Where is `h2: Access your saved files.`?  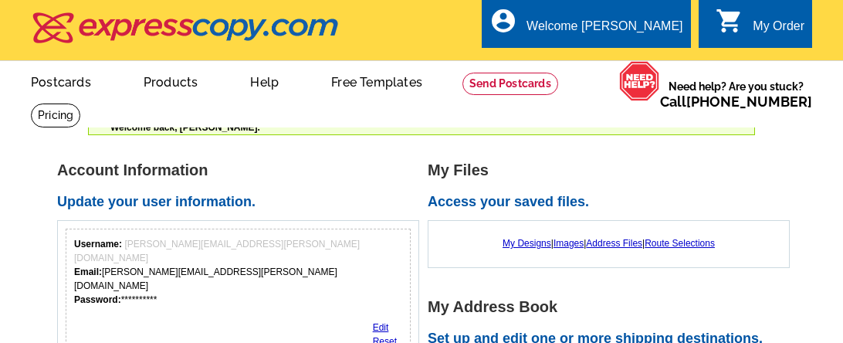 h2: Access your saved files. is located at coordinates (613, 202).